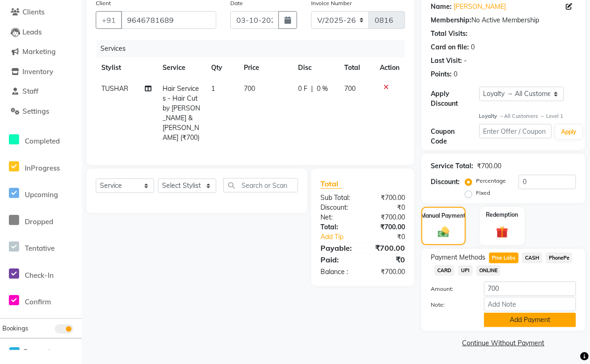 Image resolution: width=590 pixels, height=364 pixels. I want to click on span: 0 %, so click(322, 89).